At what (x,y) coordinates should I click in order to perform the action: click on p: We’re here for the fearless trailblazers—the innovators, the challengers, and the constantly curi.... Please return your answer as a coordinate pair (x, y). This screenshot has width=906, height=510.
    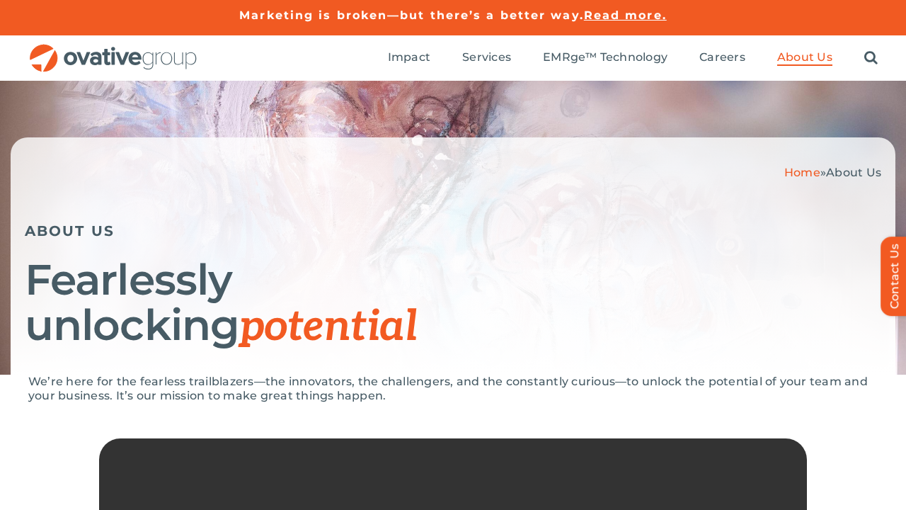
    Looking at the image, I should click on (453, 389).